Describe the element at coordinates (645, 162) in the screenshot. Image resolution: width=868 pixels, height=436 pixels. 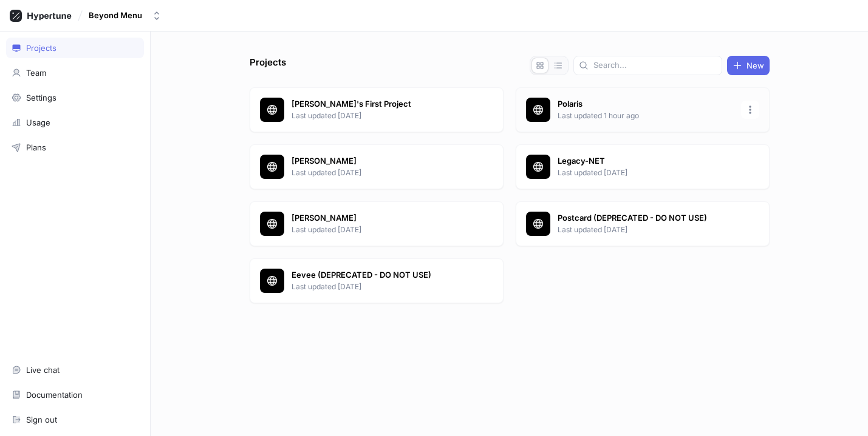
I see `p: Legacy-NET` at that location.